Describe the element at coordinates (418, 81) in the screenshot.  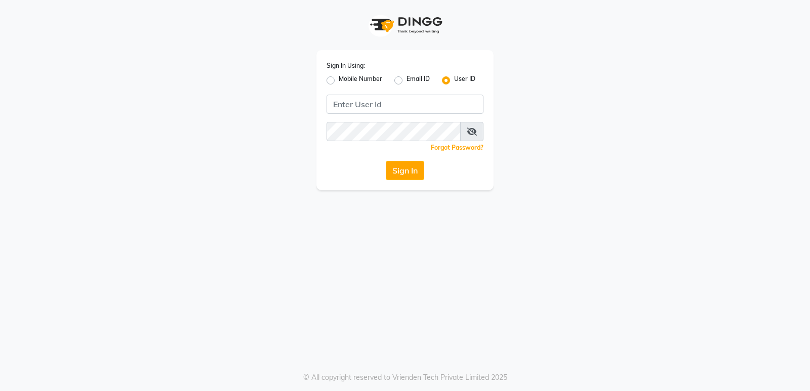
I see `label: Email ID` at that location.